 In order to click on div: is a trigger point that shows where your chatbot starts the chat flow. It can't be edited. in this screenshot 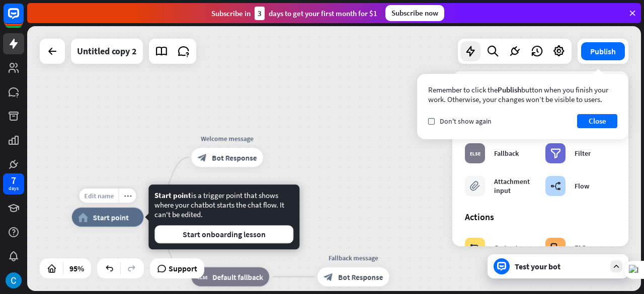, I will do `click(224, 217)`.